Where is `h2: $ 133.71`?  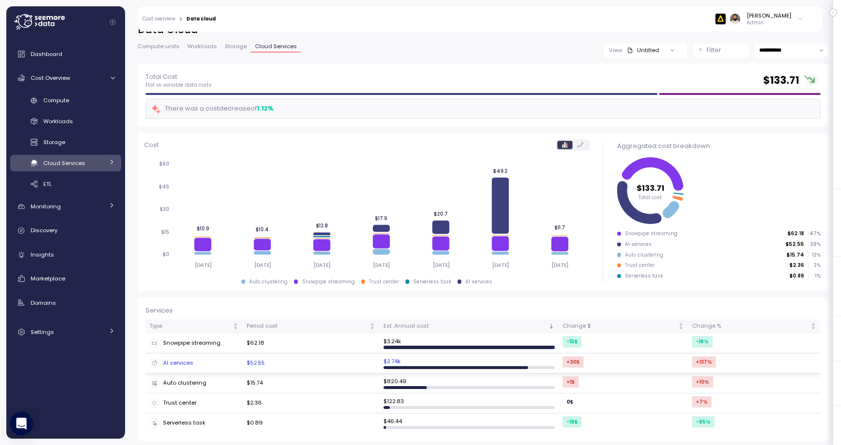
h2: $ 133.71 is located at coordinates (781, 80).